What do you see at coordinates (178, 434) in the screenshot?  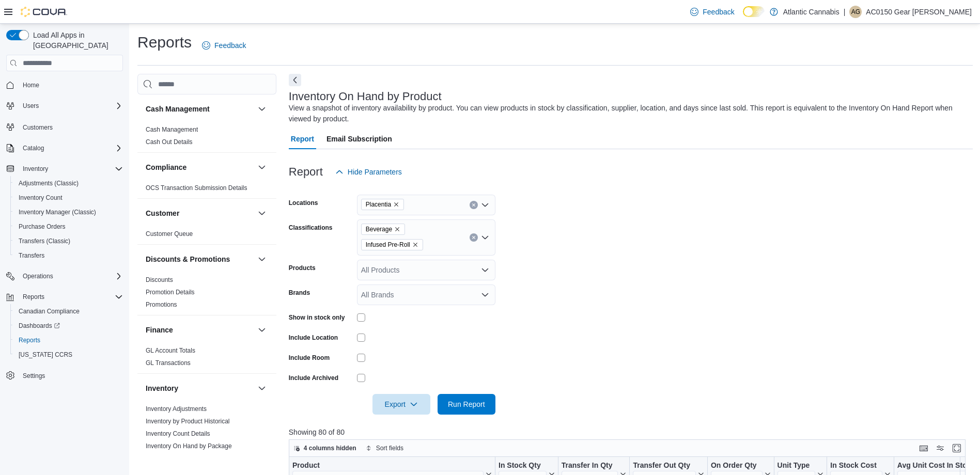 I see `span: Inventory Count Details` at bounding box center [178, 434].